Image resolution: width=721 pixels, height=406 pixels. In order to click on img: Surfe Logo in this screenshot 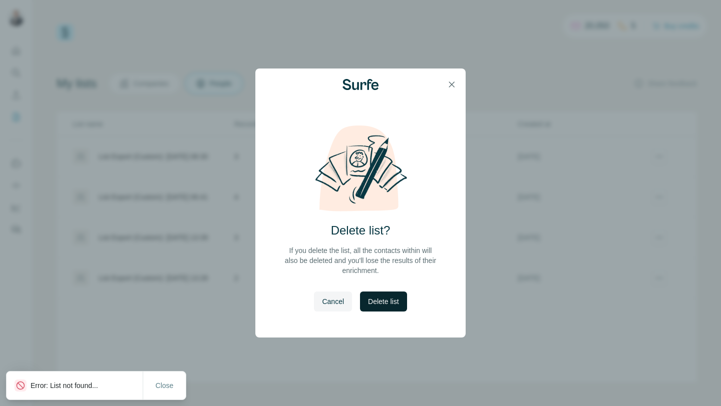, I will do `click(360, 85)`.